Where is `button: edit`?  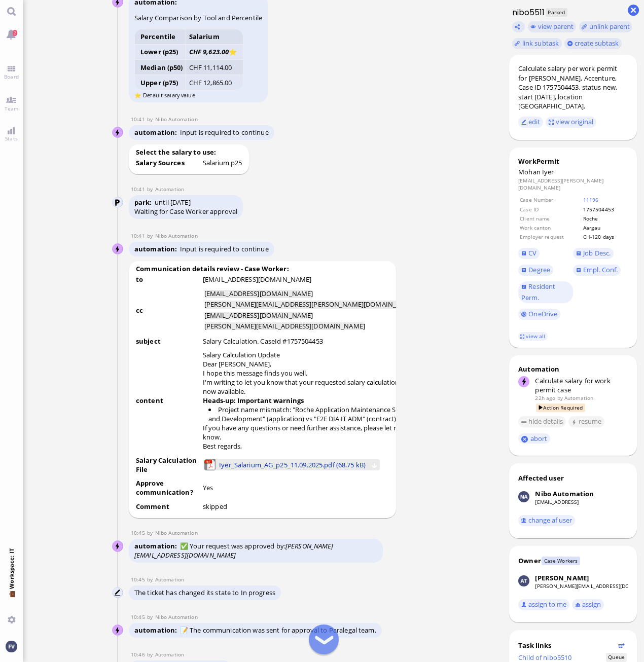
button: edit is located at coordinates (531, 122).